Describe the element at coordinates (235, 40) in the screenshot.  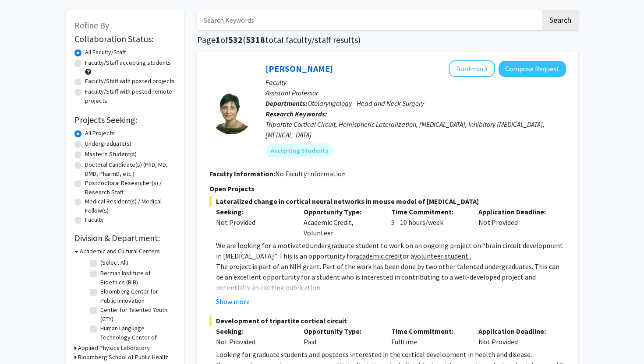
I see `span: 532` at that location.